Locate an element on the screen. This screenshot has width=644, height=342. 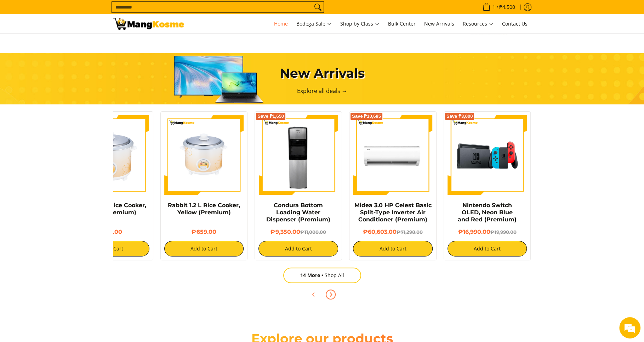
span: Save ₱10,695 is located at coordinates (367, 116).